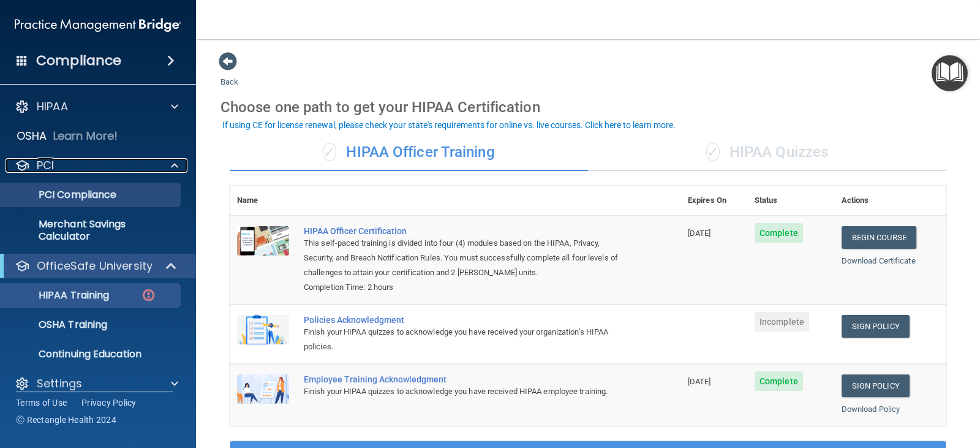 The image size is (980, 448). What do you see at coordinates (96, 266) in the screenshot?
I see `a: OfficeSafe University` at bounding box center [96, 266].